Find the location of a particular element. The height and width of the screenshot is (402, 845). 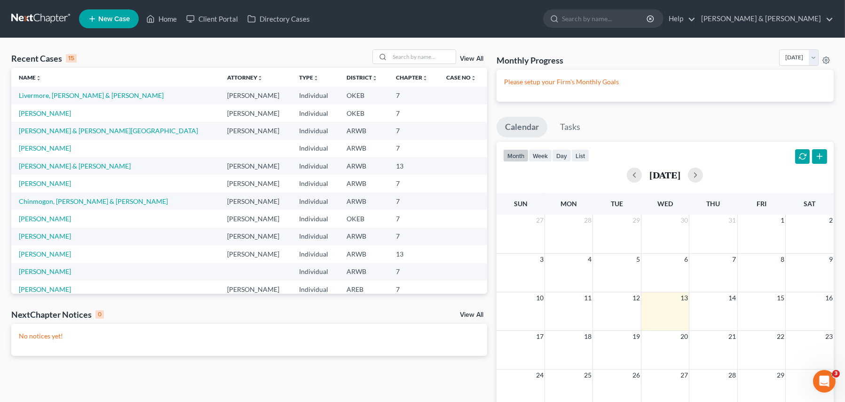

a: Case Nounfold_more is located at coordinates (461, 77).